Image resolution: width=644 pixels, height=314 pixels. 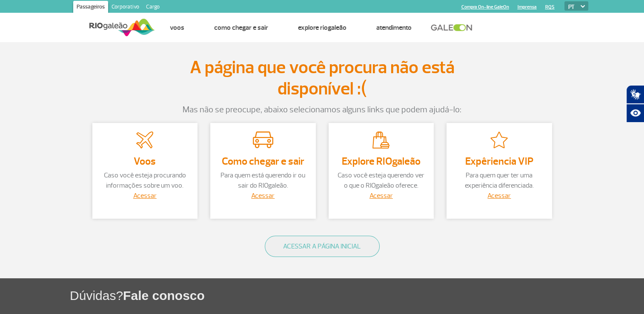 What do you see at coordinates (635, 94) in the screenshot?
I see `button: Abrir tradutor de língua de sinais.` at bounding box center [635, 94].